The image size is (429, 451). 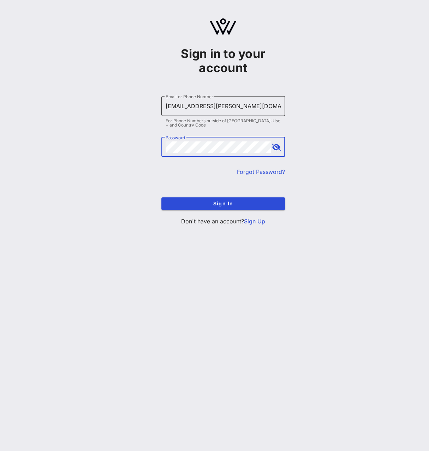 I want to click on p: Don't have an account?, so click(x=223, y=221).